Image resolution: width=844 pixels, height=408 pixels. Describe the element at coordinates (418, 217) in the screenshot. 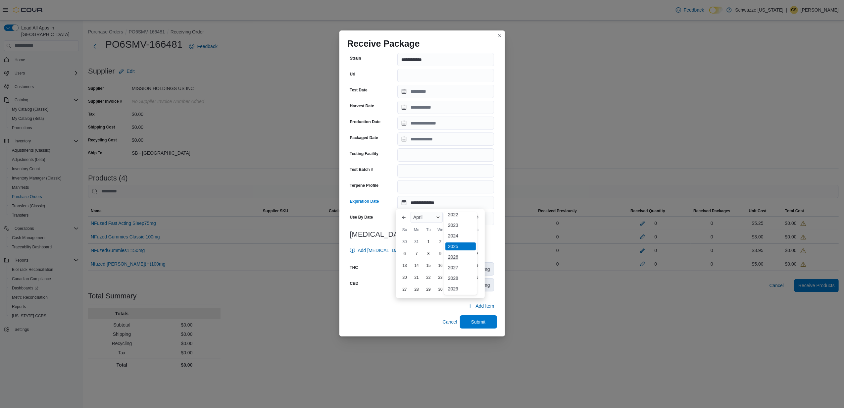

I see `span: April` at that location.